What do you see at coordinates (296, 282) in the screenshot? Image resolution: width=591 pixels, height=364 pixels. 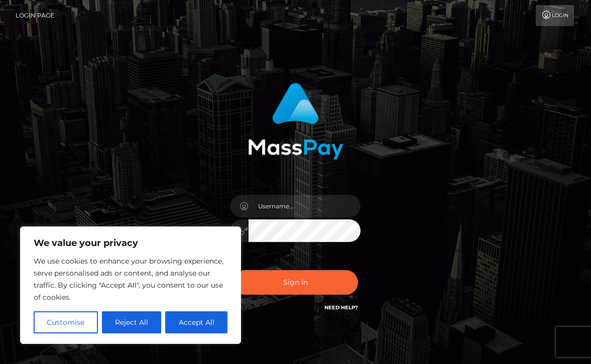 I see `button: Sign in` at bounding box center [296, 282].